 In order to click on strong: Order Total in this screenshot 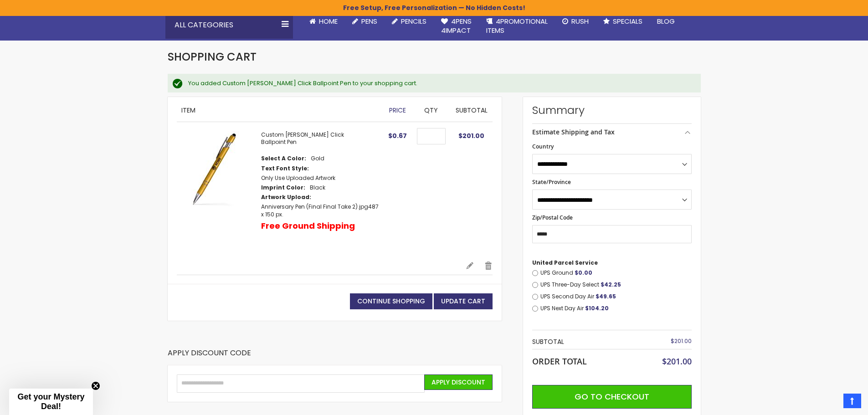, I will do `click(559, 360)`.